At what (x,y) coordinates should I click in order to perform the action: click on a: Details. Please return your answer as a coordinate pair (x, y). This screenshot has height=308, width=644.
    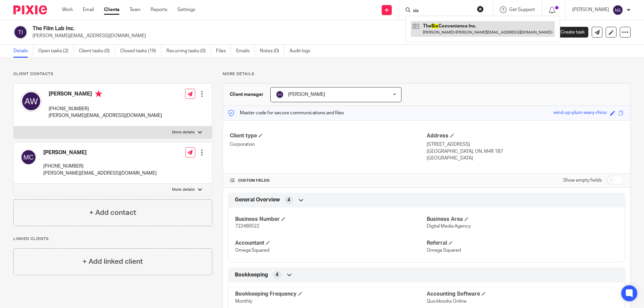
    Looking at the image, I should click on (23, 51).